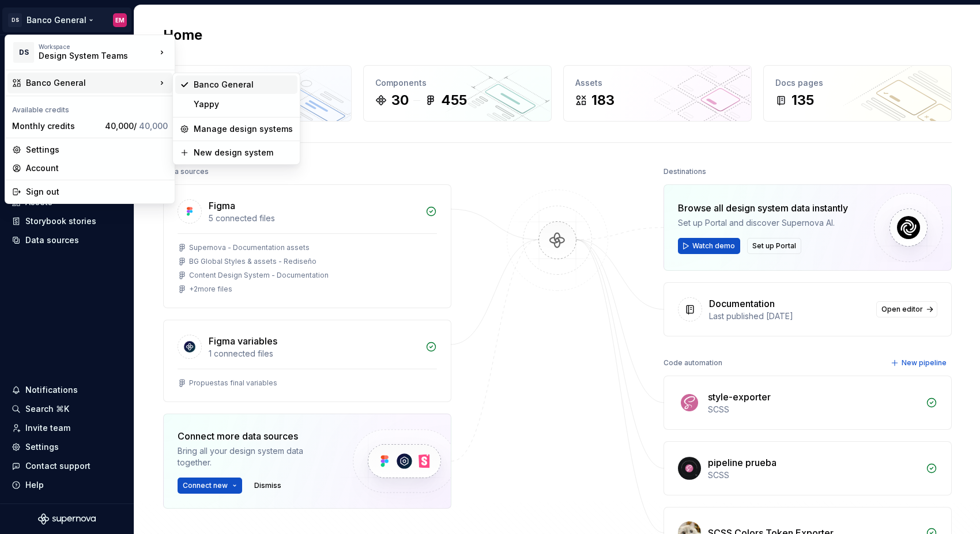 The image size is (980, 534). What do you see at coordinates (24, 52) in the screenshot?
I see `div: DS` at bounding box center [24, 52].